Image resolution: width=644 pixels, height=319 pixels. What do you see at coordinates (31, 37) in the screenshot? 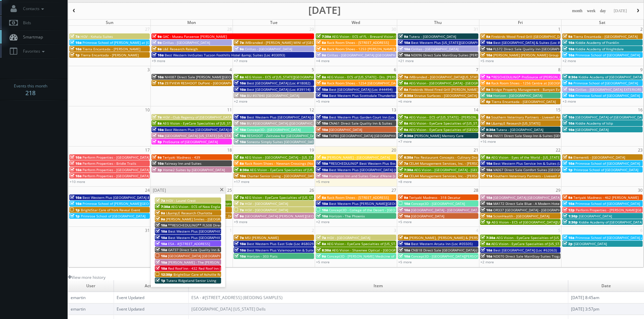
I see `span: Smartmap` at bounding box center [31, 37].